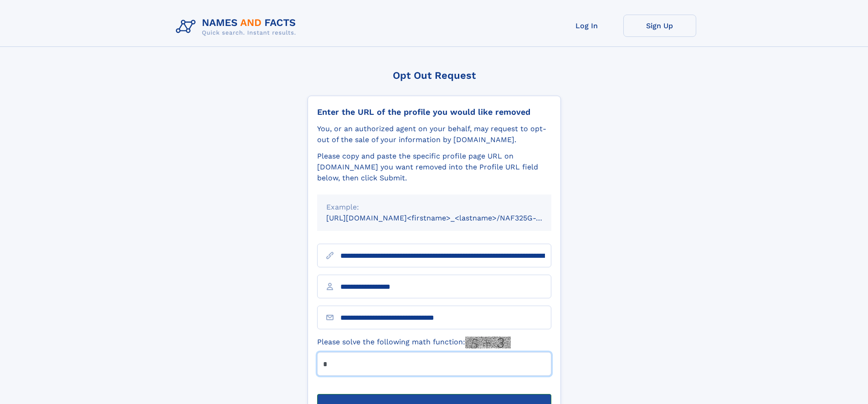 The height and width of the screenshot is (404, 868). What do you see at coordinates (660, 25) in the screenshot?
I see `a: Sign Up` at bounding box center [660, 25].